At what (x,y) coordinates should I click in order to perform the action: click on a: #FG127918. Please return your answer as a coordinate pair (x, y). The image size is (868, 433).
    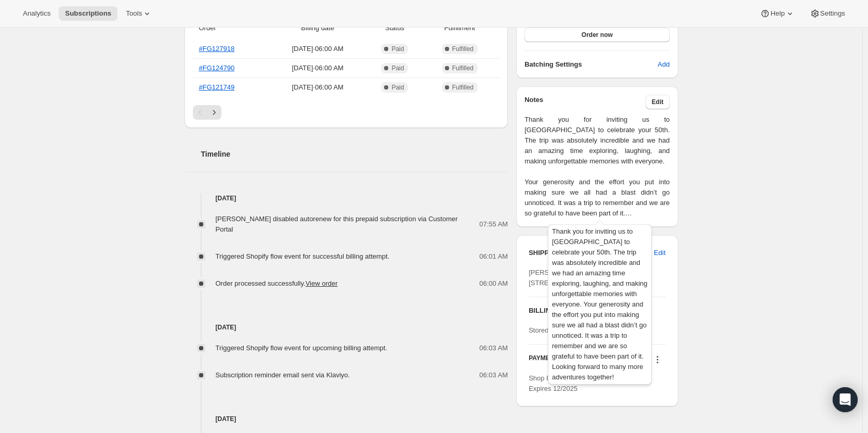
    Looking at the image, I should click on (217, 48).